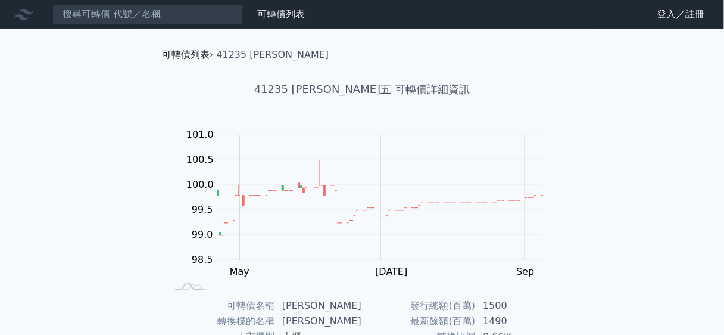 Image resolution: width=724 pixels, height=335 pixels. What do you see at coordinates (221, 321) in the screenshot?
I see `td: 轉換標的名稱` at bounding box center [221, 321].